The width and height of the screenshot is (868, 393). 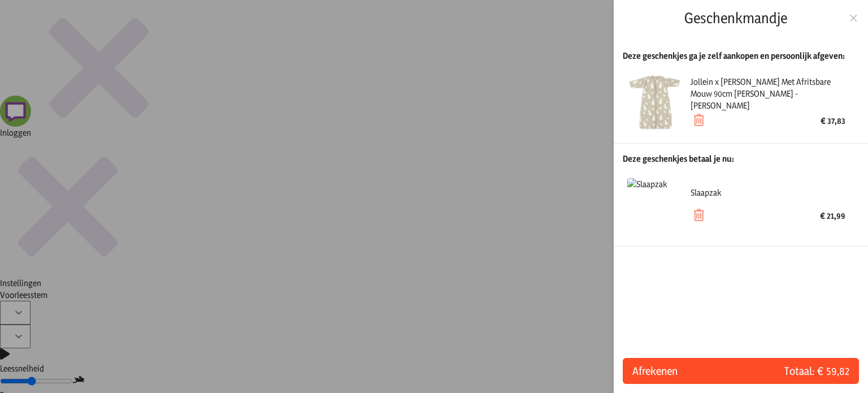 I want to click on div: Slaapzak, so click(x=768, y=192).